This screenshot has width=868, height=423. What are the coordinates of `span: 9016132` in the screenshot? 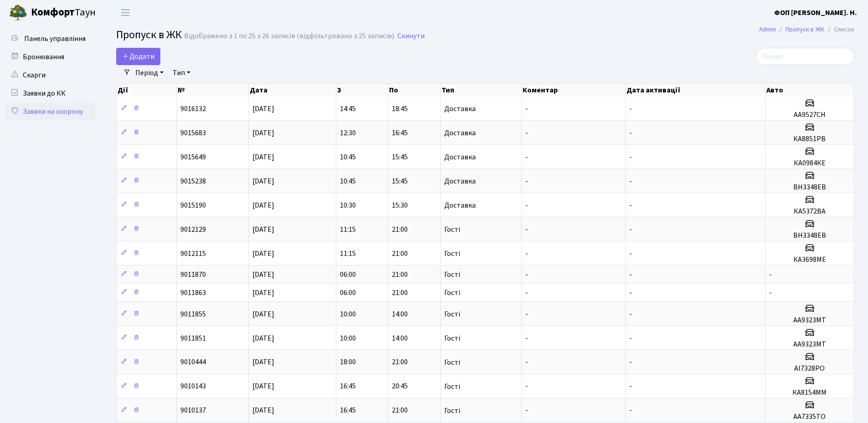 It's located at (193, 109).